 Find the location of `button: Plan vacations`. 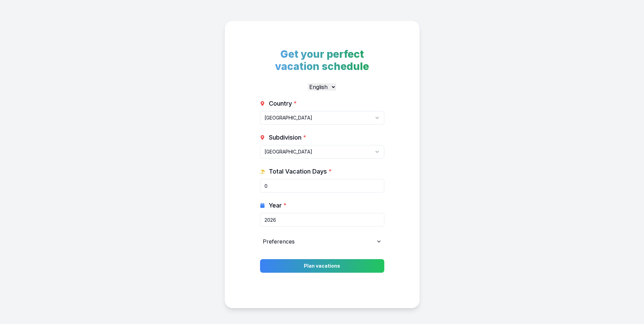

button: Plan vacations is located at coordinates (322, 266).